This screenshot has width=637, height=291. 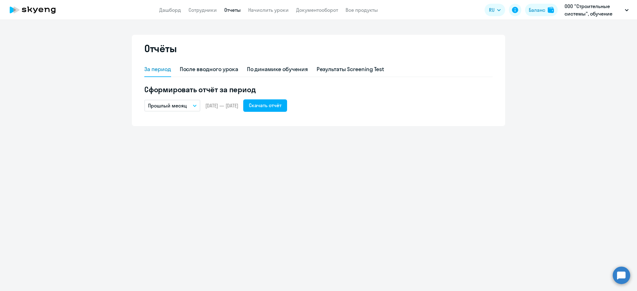 What do you see at coordinates (541, 10) in the screenshot?
I see `a: Балансbalance` at bounding box center [541, 10].